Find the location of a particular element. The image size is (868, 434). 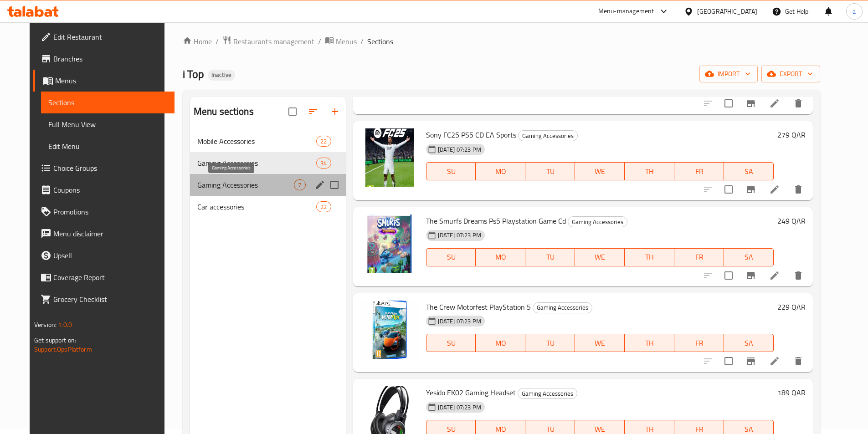

span: Coverage Report is located at coordinates (111, 277).